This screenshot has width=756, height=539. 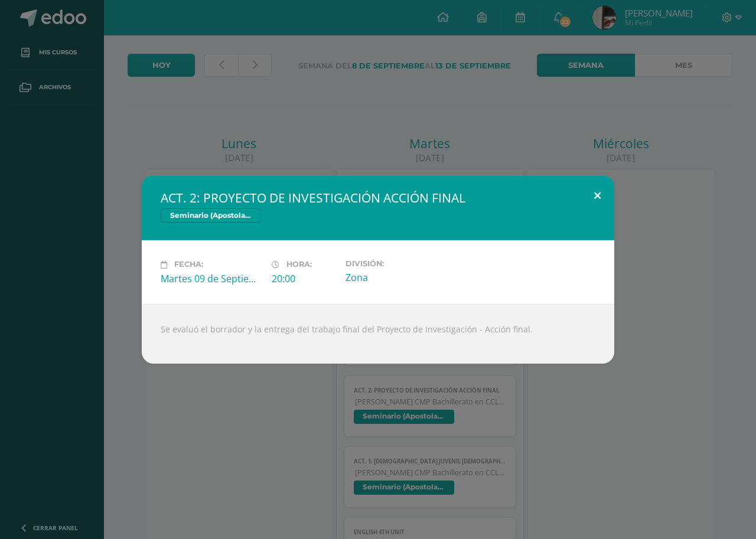 What do you see at coordinates (304, 279) in the screenshot?
I see `div: 20:00` at bounding box center [304, 279].